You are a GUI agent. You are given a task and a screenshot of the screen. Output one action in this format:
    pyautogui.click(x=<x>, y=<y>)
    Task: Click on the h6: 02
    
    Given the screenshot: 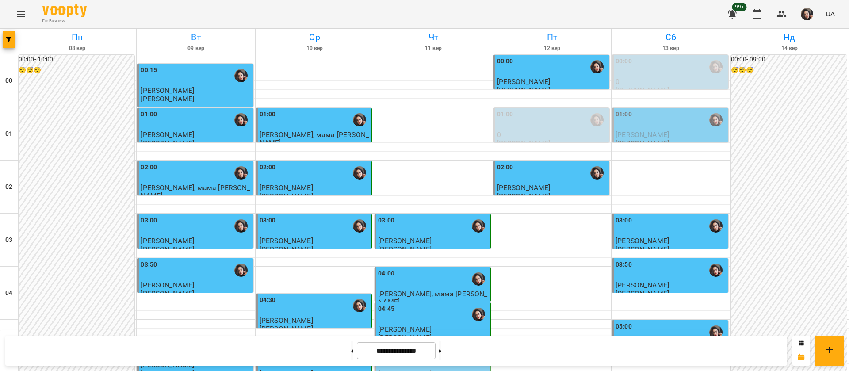 What is the action you would take?
    pyautogui.click(x=9, y=187)
    